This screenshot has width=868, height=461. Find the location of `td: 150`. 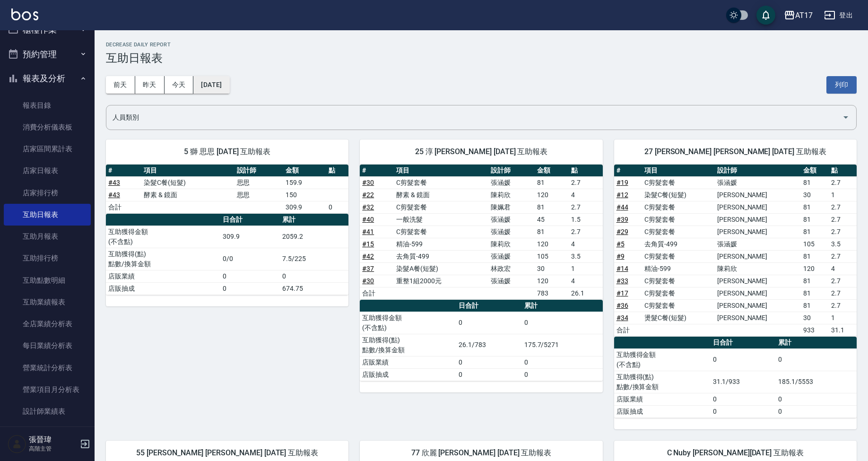

td: 150 is located at coordinates (304, 195).